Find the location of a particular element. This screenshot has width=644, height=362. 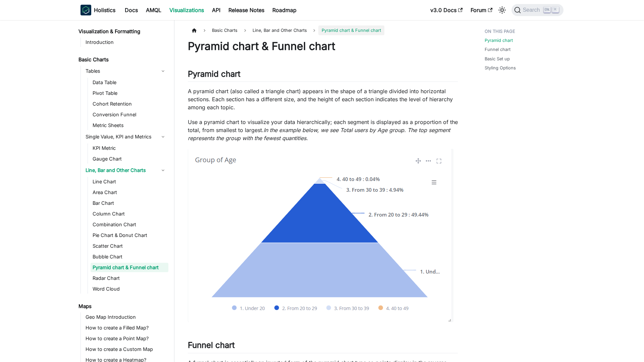

button: Switch between dark and light mode (currently light mode) is located at coordinates (502, 10).